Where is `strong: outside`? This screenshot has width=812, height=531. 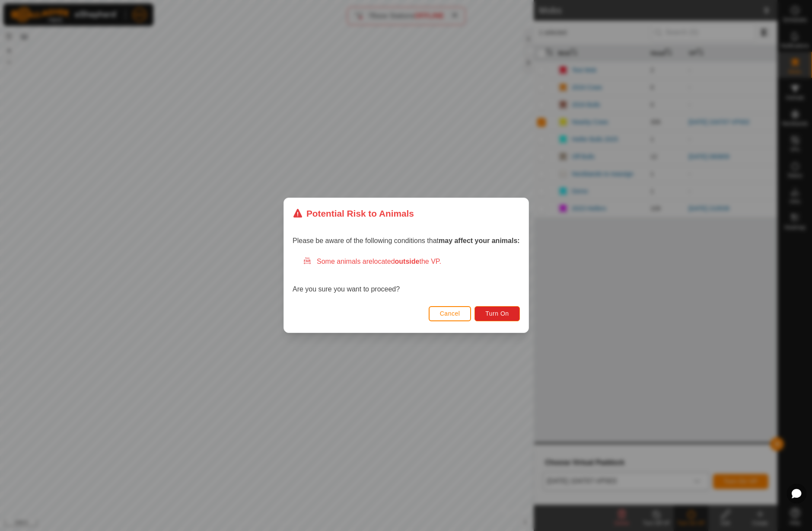 strong: outside is located at coordinates (407, 262).